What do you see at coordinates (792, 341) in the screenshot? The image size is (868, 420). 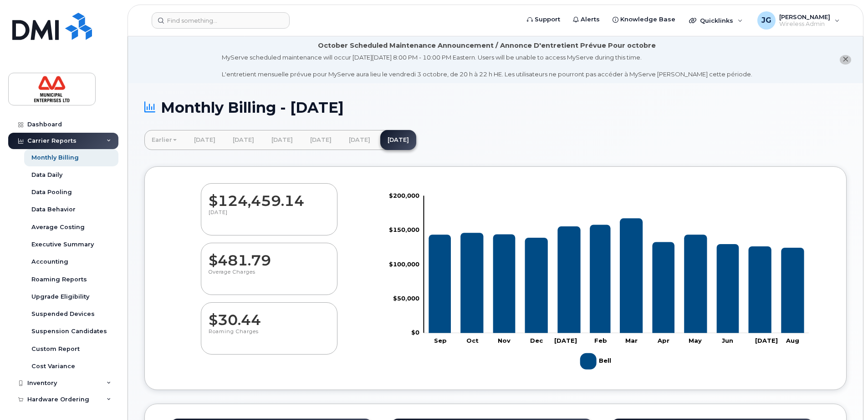 I see `tspan: Aug` at bounding box center [792, 341].